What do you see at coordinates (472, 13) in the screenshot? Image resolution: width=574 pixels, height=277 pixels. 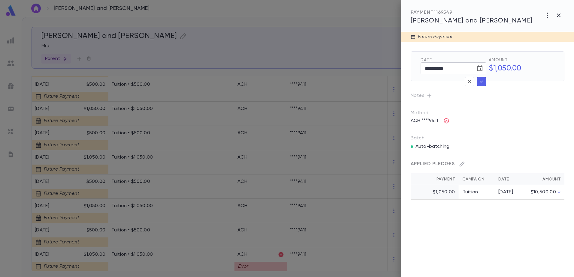 I see `div: PAYMENT 1169549` at bounding box center [472, 13].